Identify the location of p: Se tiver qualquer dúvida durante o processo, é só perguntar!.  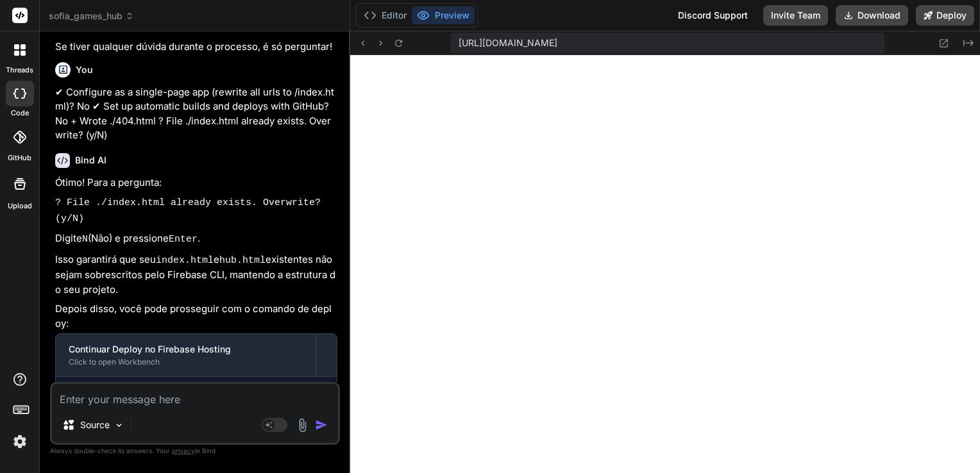
(196, 47).